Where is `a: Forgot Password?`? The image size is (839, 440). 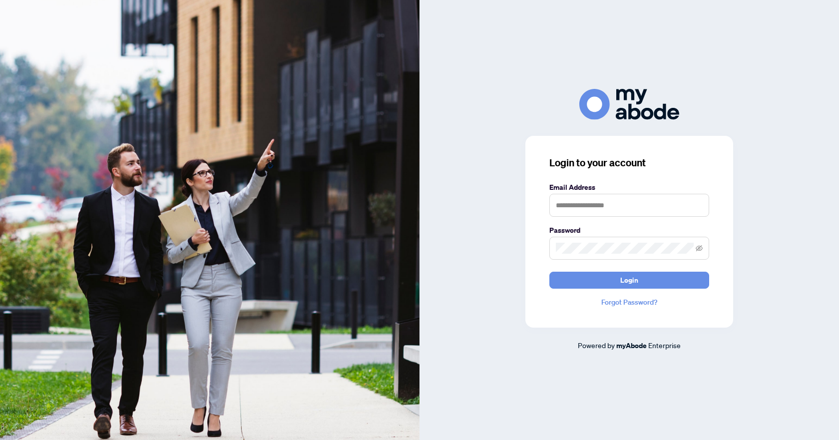 a: Forgot Password? is located at coordinates (629, 302).